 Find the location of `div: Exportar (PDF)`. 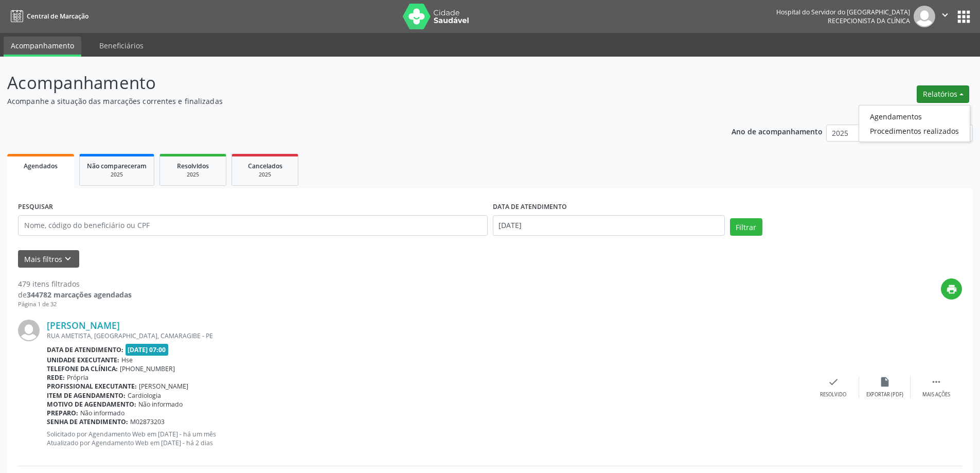

div: Exportar (PDF) is located at coordinates (885, 395).